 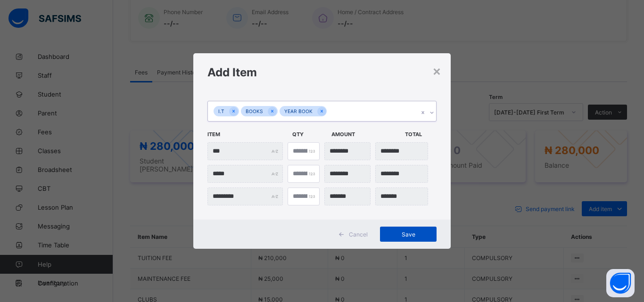 What do you see at coordinates (247, 134) in the screenshot?
I see `span: Item` at bounding box center [247, 134].